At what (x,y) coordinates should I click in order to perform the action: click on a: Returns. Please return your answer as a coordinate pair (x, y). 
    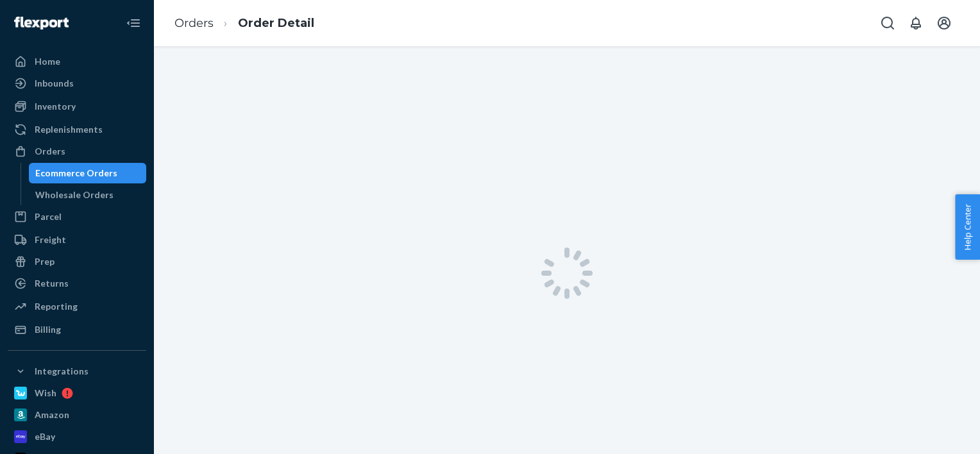
    Looking at the image, I should click on (77, 283).